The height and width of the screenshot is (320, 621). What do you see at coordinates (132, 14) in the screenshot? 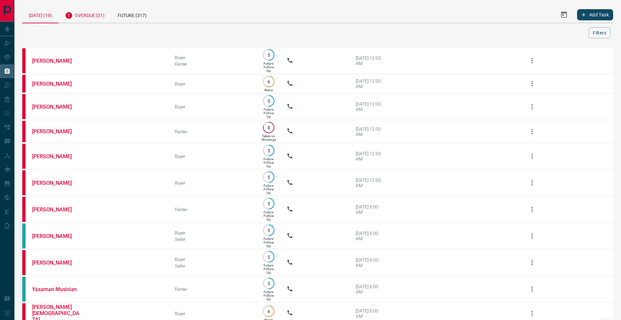
I see `div: Future (317)` at bounding box center [132, 14].